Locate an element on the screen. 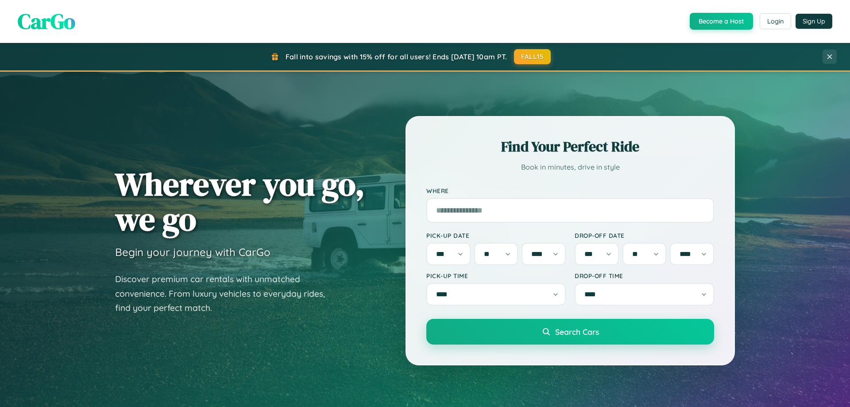 This screenshot has width=850, height=407. h3: Begin your journey with CarGo is located at coordinates (193, 252).